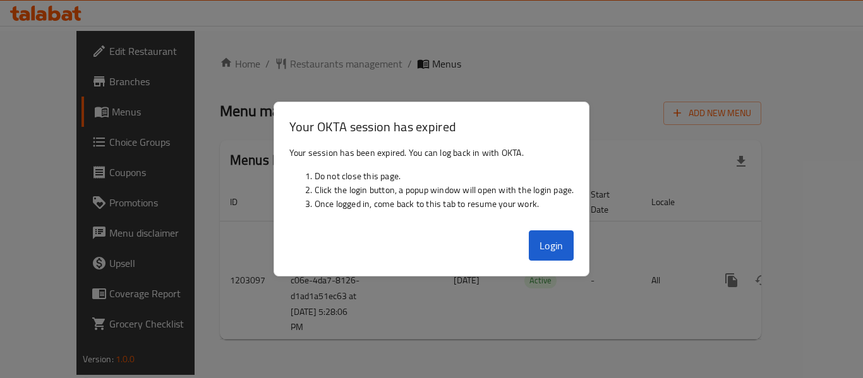  I want to click on h3: Your OKTA session has expired, so click(431, 126).